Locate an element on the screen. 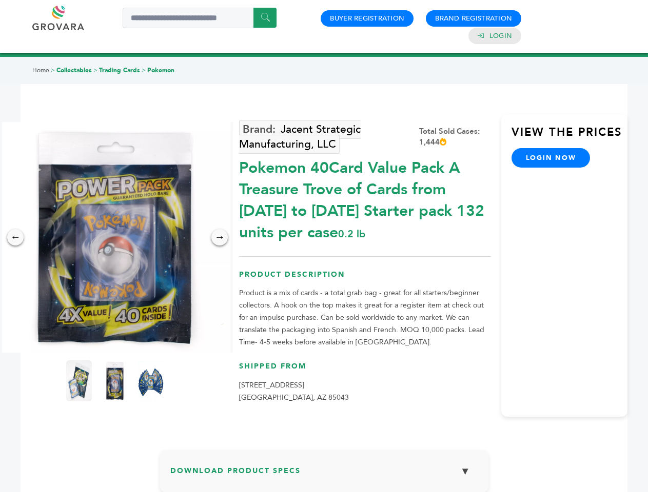  h3: Download Product Specs is located at coordinates (324, 475).